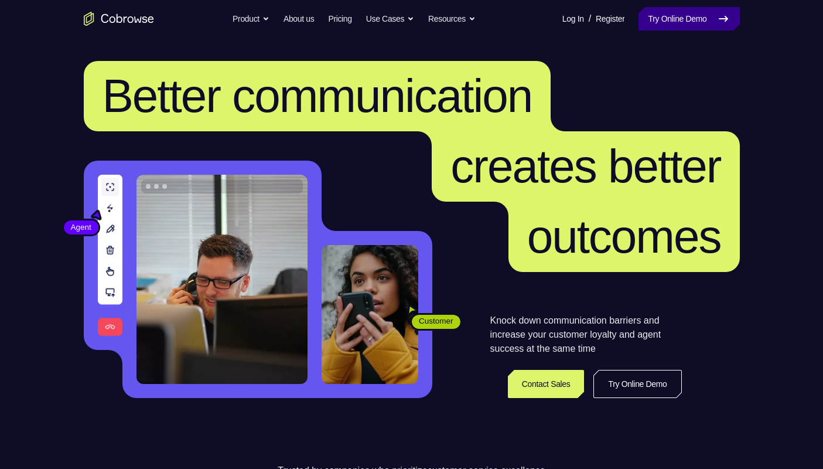  What do you see at coordinates (546, 384) in the screenshot?
I see `a: Contact Sales` at bounding box center [546, 384].